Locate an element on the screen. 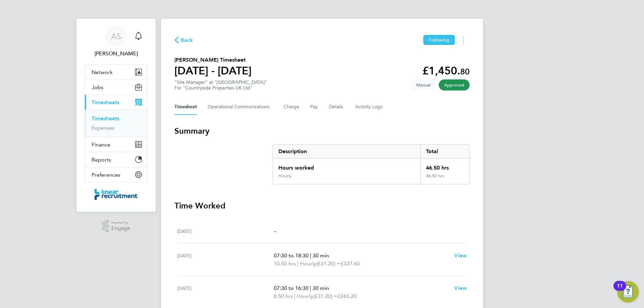  app-decimal: £1,450. is located at coordinates (445, 71).